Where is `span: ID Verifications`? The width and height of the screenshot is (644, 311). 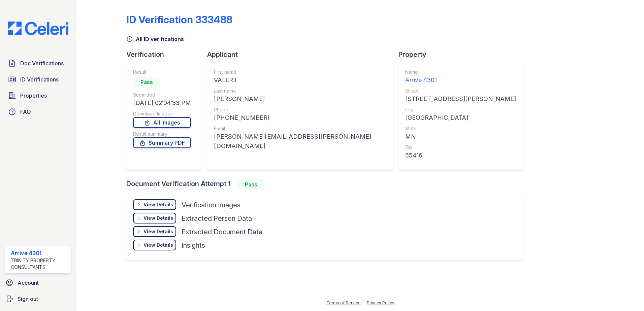
span: ID Verifications is located at coordinates (39, 79).